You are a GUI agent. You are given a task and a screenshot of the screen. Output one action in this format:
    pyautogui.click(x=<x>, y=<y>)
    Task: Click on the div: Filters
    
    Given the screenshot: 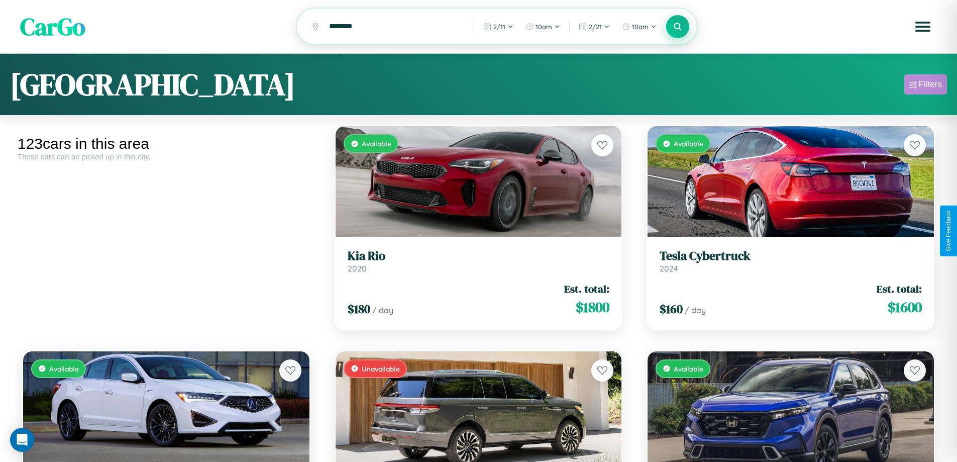 What is the action you would take?
    pyautogui.click(x=931, y=84)
    